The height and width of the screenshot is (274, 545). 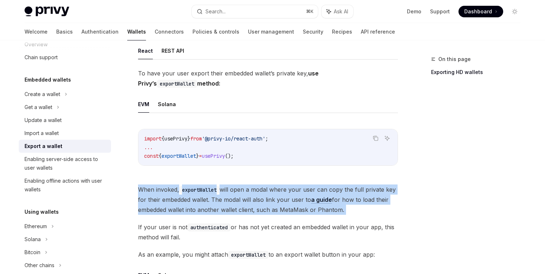 I want to click on span: Dashboard, so click(x=478, y=12).